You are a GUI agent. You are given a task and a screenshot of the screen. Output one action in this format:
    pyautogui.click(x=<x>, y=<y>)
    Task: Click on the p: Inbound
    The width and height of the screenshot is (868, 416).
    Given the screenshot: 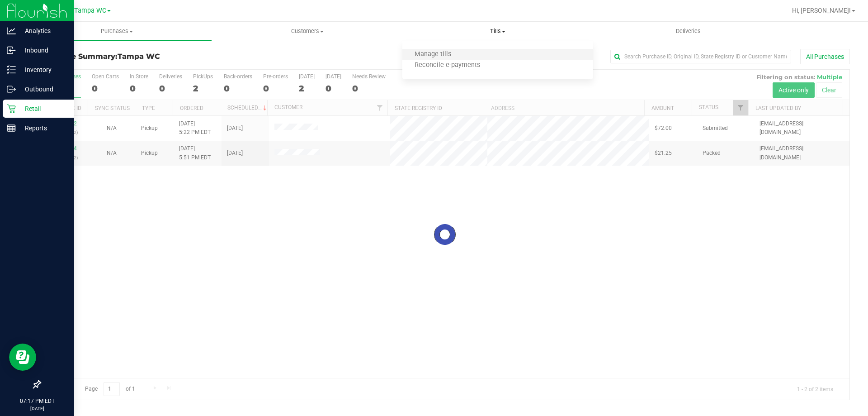 What is the action you would take?
    pyautogui.click(x=43, y=50)
    